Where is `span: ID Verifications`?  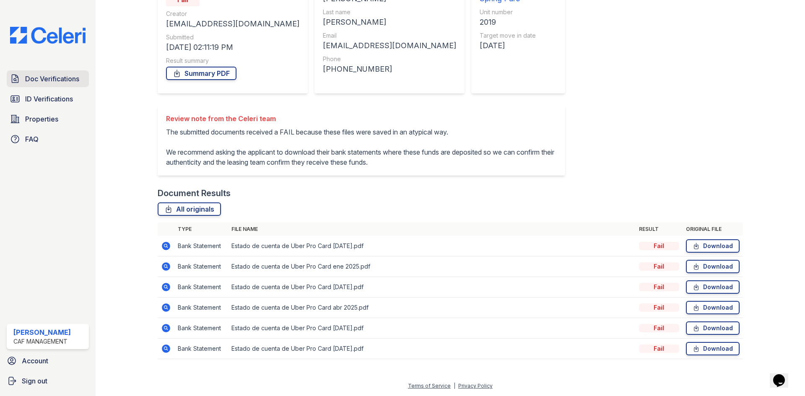 span: ID Verifications is located at coordinates (49, 99).